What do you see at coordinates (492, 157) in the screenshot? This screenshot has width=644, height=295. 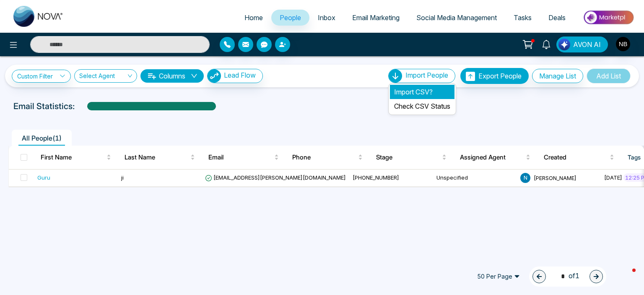 I see `span: Assigned Agent` at bounding box center [492, 157].